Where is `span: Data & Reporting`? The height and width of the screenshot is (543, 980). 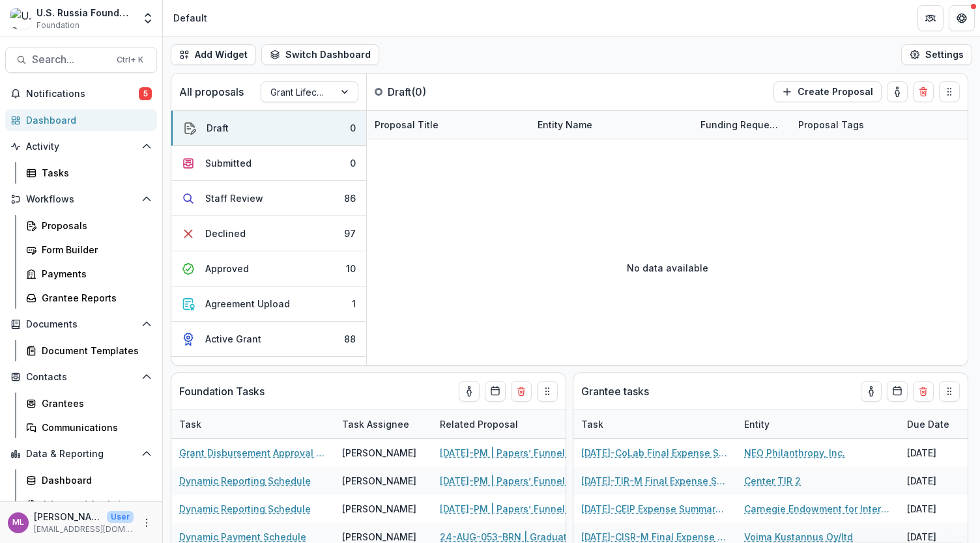 span: Data & Reporting is located at coordinates (81, 454).